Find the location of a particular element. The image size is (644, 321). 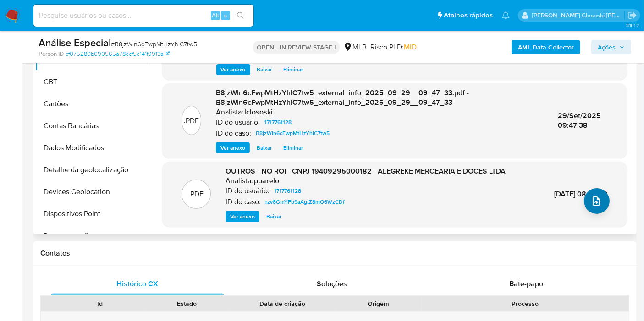

button: Dados Modificados is located at coordinates (93, 148).